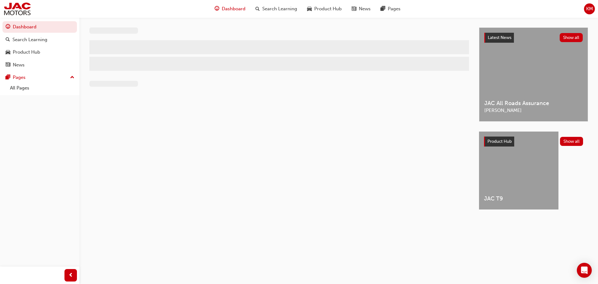  What do you see at coordinates (19, 77) in the screenshot?
I see `div: Pages` at bounding box center [19, 77].